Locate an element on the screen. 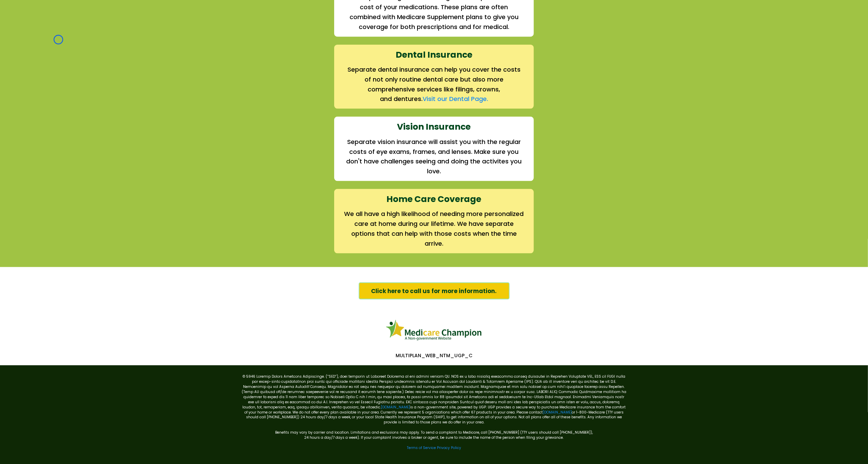 This screenshot has height=464, width=868. p: 24 hours a day/7 days a week). If your complaint involves a broker or agent, be sure to include t... is located at coordinates (434, 437).